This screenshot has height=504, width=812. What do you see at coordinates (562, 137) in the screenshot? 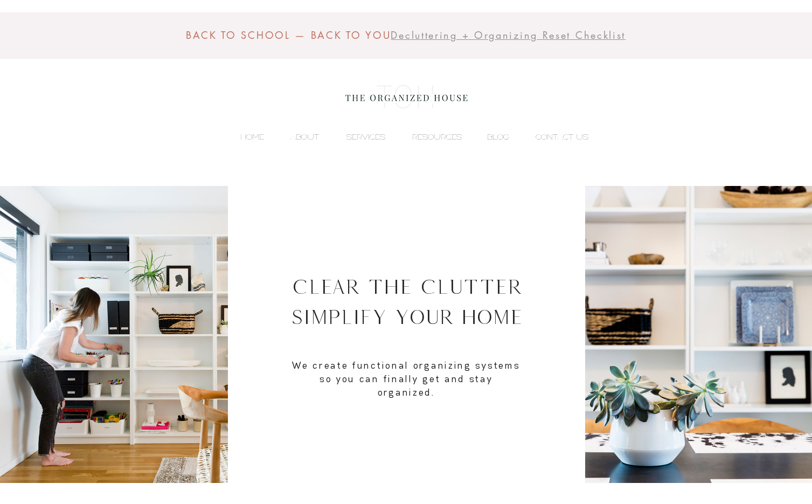
I see `p: CONTACT US` at bounding box center [562, 137].